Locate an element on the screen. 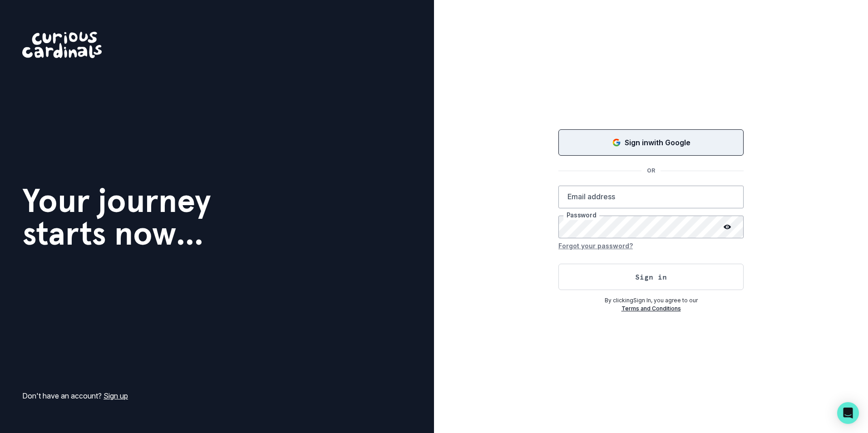  a: Terms and Conditions is located at coordinates (651, 308).